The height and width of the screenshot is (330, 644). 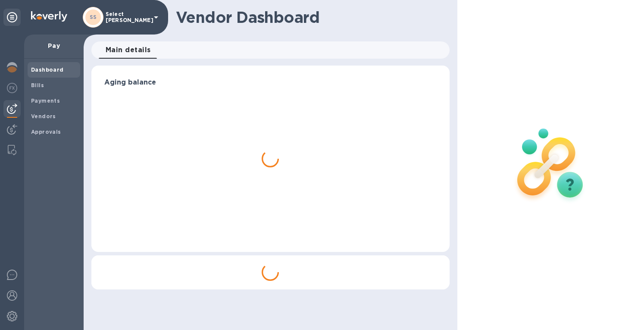 What do you see at coordinates (54, 46) in the screenshot?
I see `p: Pay` at bounding box center [54, 46].